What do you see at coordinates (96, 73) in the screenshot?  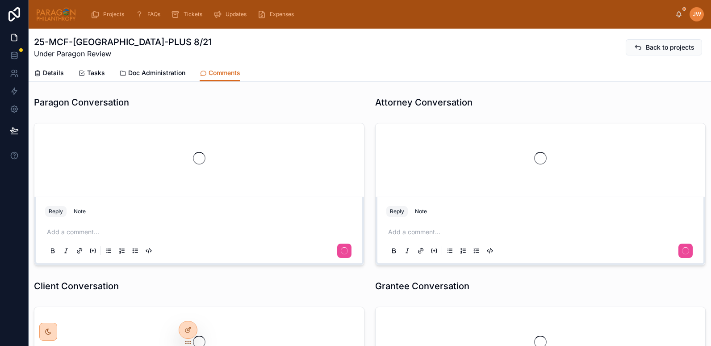 I see `span: Tasks` at bounding box center [96, 73].